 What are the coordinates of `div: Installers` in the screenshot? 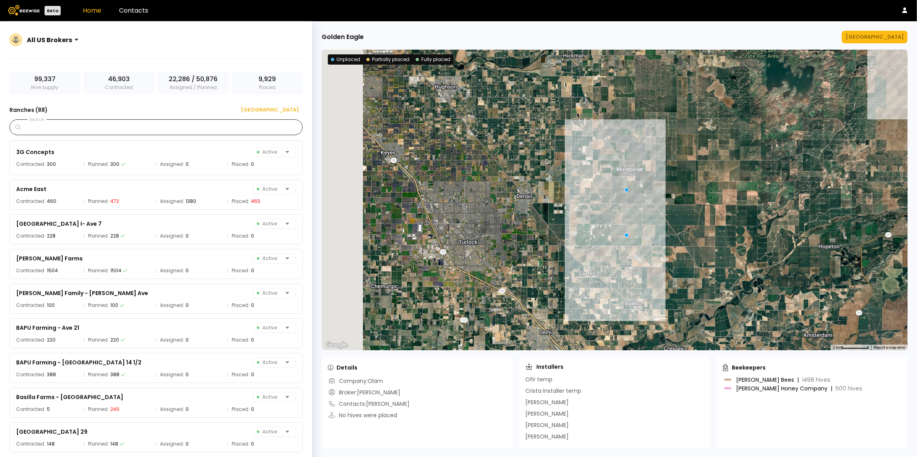 It's located at (544, 367).